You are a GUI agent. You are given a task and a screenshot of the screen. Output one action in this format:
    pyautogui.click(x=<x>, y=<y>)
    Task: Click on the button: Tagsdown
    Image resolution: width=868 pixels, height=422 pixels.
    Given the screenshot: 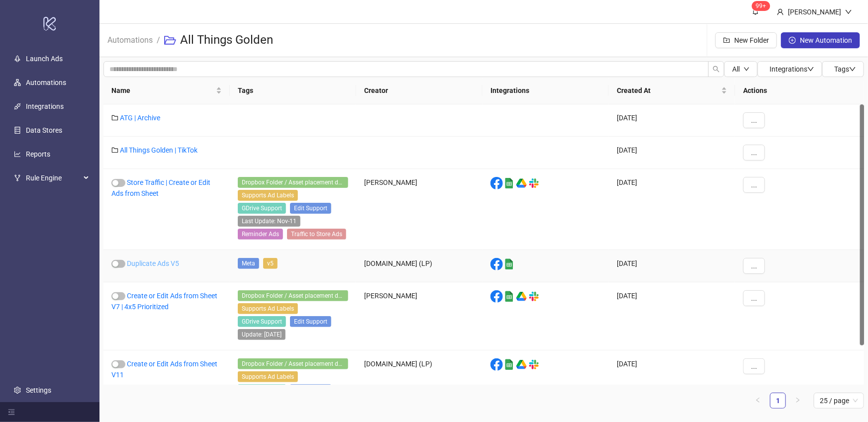 What is the action you would take?
    pyautogui.click(x=843, y=69)
    